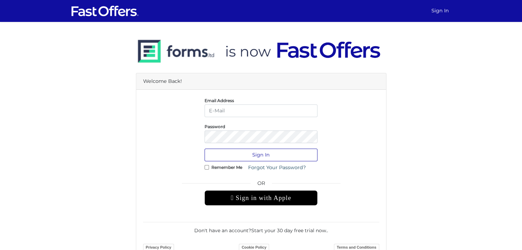 This screenshot has height=250, width=522. What do you see at coordinates (261, 111) in the screenshot?
I see `input: E-Mail` at bounding box center [261, 111].